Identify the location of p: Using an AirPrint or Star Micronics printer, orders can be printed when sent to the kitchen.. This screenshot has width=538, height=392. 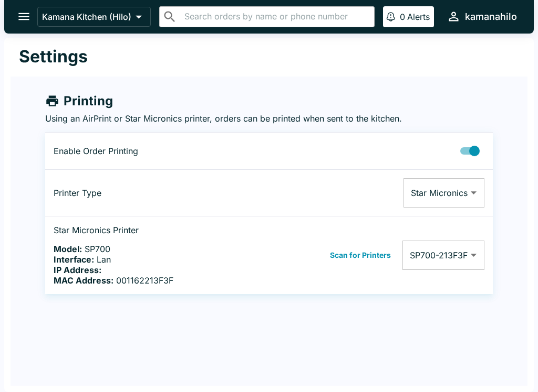
(269, 118).